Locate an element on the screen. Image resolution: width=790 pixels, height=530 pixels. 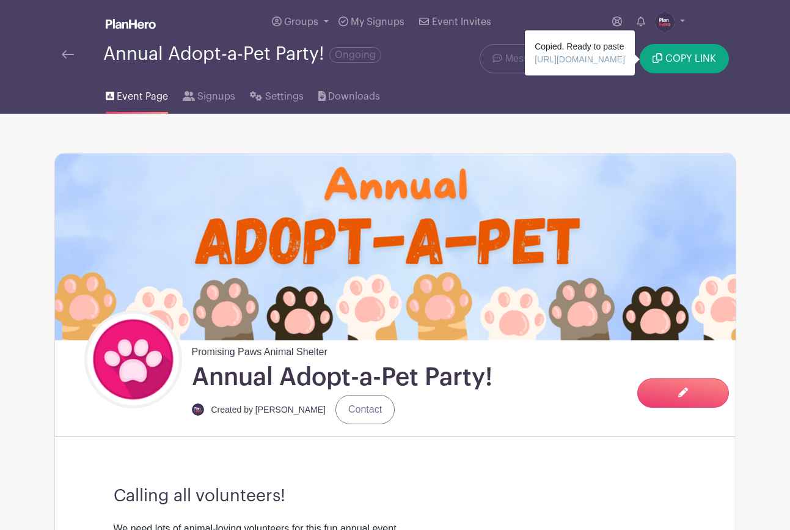
h3: Calling all volunteers! is located at coordinates (395, 496).